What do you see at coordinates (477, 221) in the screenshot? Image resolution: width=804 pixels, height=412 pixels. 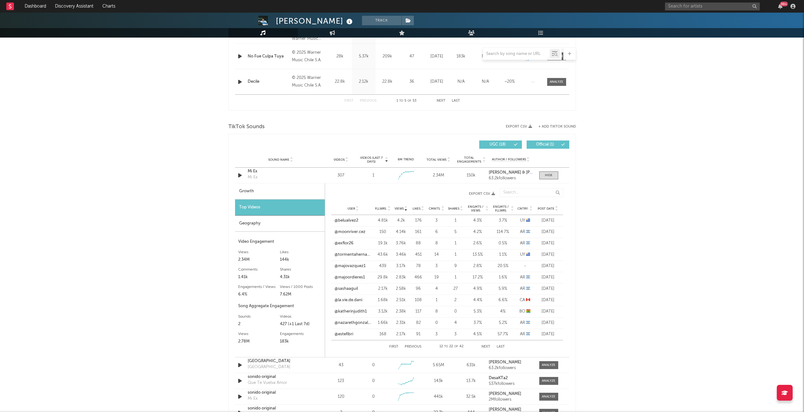 I see `div: 4.3 %` at bounding box center [477, 221].